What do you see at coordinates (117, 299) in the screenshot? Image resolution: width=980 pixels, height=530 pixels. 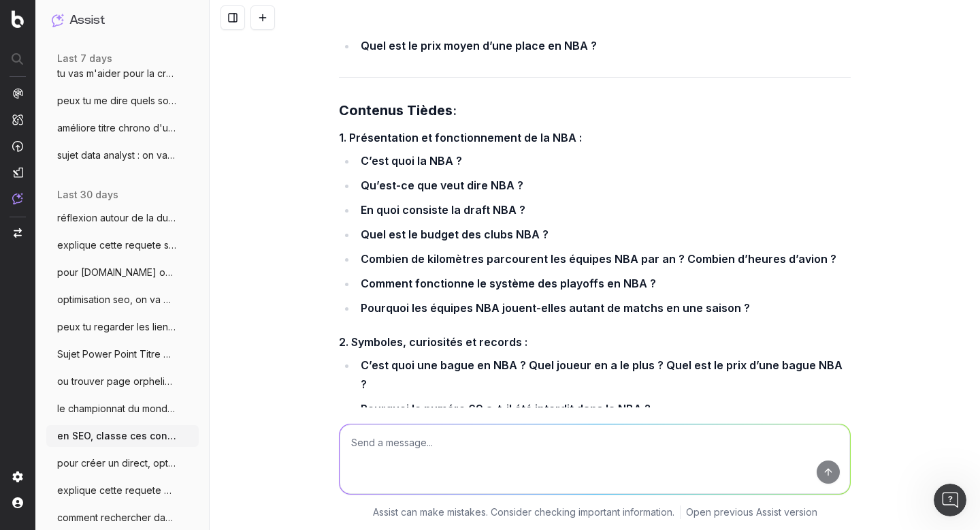 I see `span: optimisation seo, on va mettre des métad` at bounding box center [117, 299].